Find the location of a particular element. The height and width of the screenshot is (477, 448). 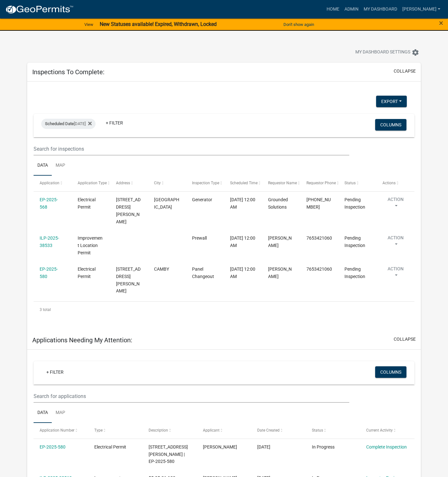

span: 4926 E ALLISON RD is located at coordinates (128, 280).